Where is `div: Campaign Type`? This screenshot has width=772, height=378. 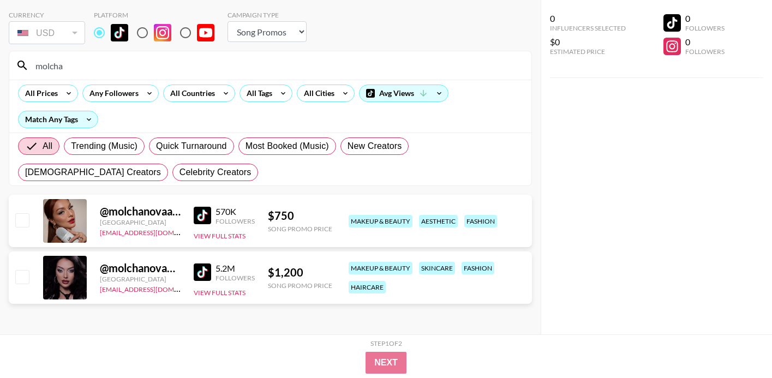
div: Campaign Type is located at coordinates (267, 15).